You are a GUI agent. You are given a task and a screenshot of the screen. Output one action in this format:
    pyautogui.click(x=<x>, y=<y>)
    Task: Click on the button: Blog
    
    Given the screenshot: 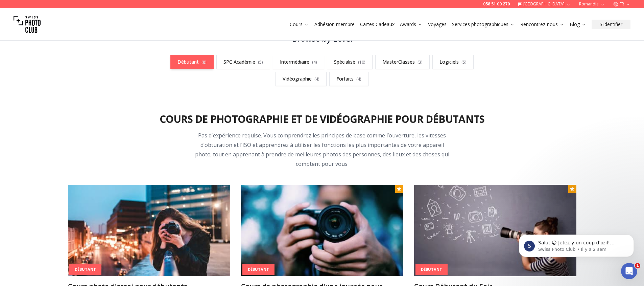 What is the action you would take?
    pyautogui.click(x=578, y=25)
    